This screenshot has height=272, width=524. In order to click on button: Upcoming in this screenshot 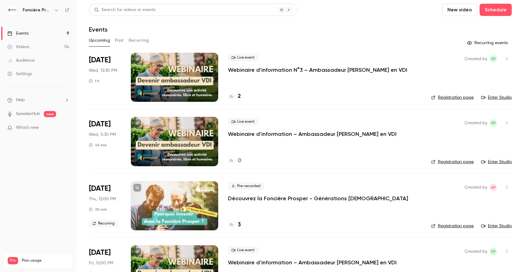, I will do `click(99, 40)`.